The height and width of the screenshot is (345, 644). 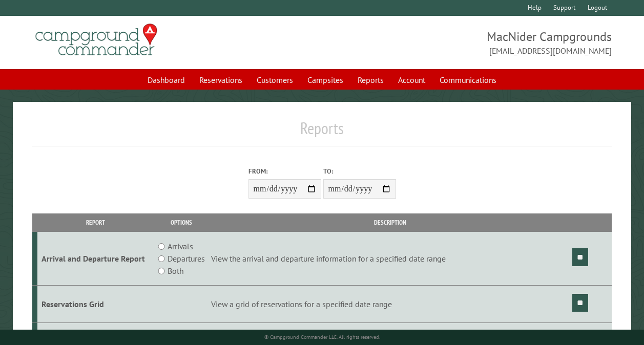 What do you see at coordinates (95, 304) in the screenshot?
I see `td: Reservations Grid` at bounding box center [95, 304].